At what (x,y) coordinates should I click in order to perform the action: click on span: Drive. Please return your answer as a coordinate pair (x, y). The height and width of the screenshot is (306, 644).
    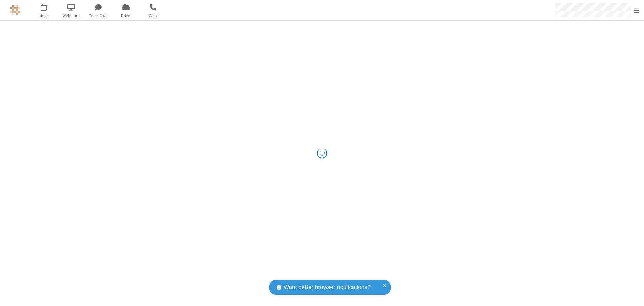
    Looking at the image, I should click on (126, 16).